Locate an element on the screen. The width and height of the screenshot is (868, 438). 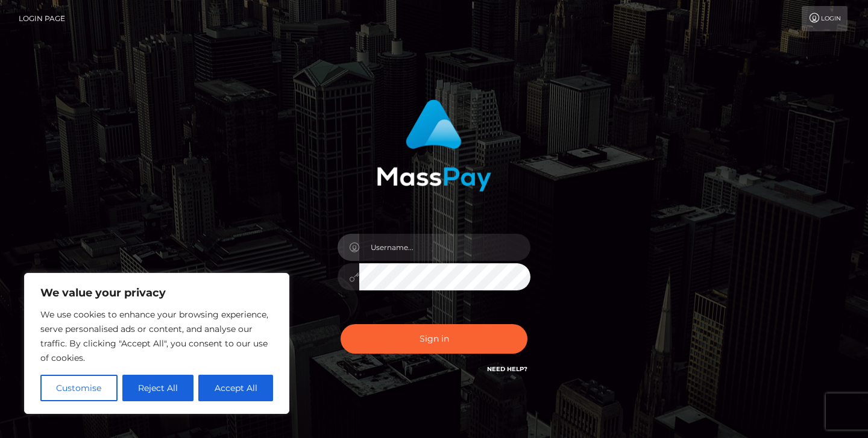
input: Username... is located at coordinates (445, 247).